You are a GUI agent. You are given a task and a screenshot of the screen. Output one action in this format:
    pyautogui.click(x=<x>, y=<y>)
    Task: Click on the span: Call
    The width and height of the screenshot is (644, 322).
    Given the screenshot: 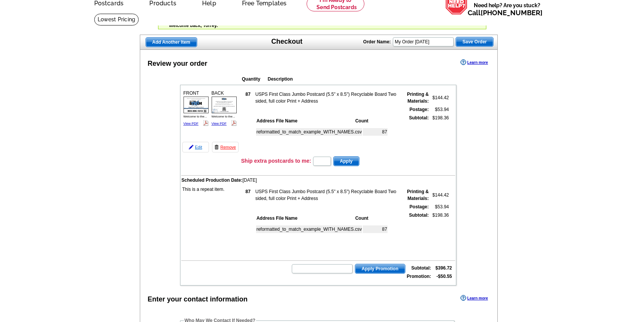 What is the action you would take?
    pyautogui.click(x=505, y=12)
    